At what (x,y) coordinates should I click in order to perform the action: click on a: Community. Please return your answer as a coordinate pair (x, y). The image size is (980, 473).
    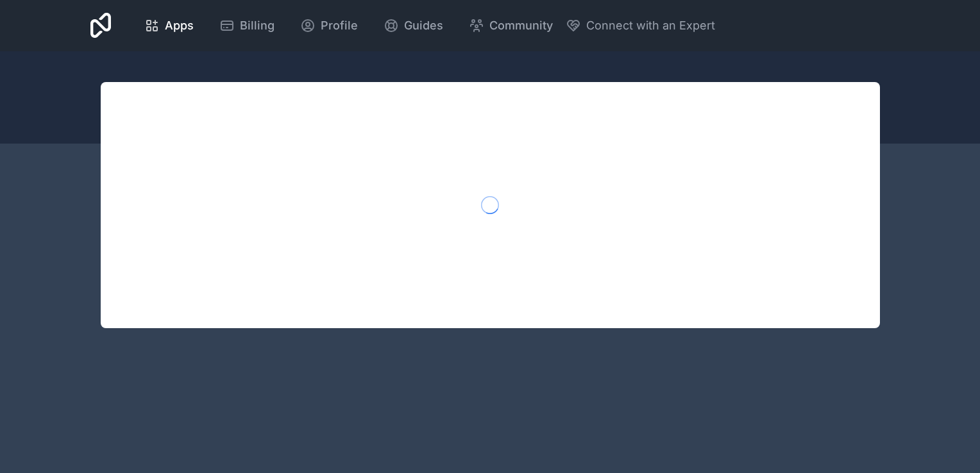
    Looking at the image, I should click on (510, 25).